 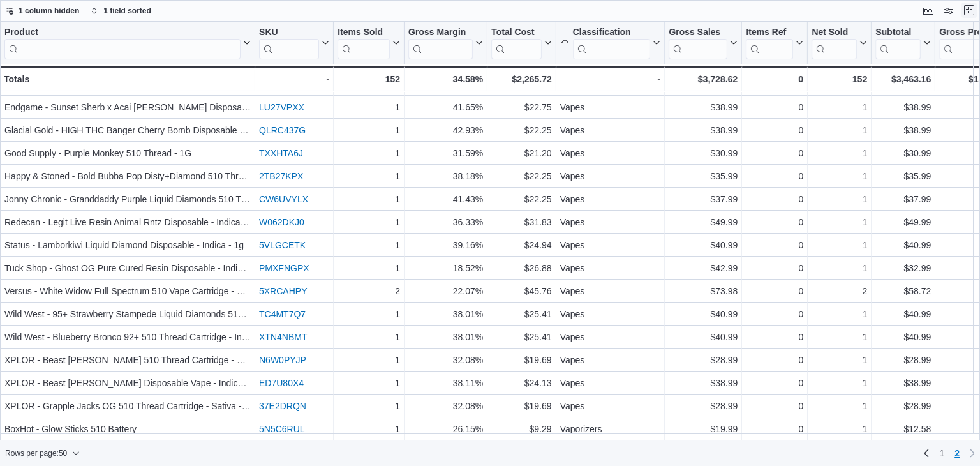 I want to click on div: Good Supply - Purple Monkey 510 Thread - 1G, so click(x=128, y=153).